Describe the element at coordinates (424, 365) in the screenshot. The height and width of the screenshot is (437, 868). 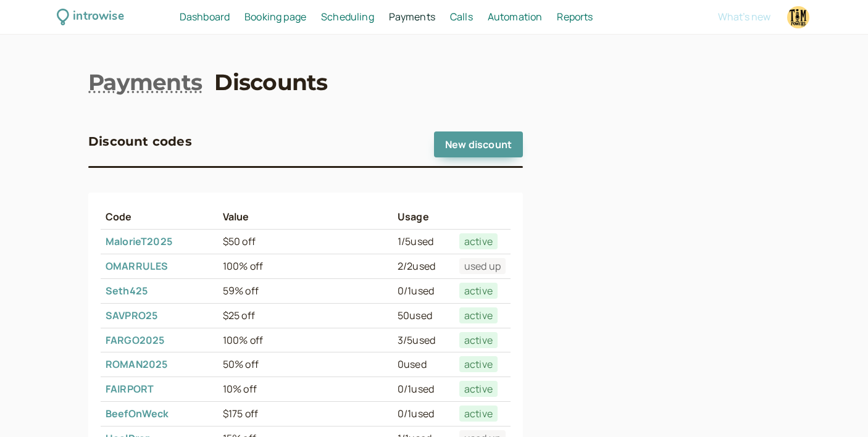
I see `td: 0 used` at that location.